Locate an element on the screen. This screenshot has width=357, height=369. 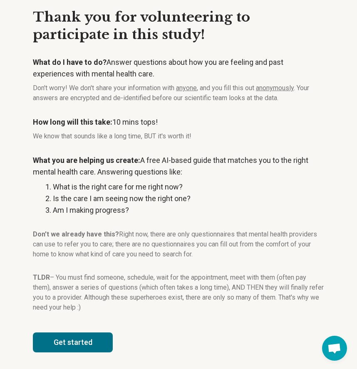
p: We know that sounds like a long time, BUT it's worth it! is located at coordinates (178, 136).